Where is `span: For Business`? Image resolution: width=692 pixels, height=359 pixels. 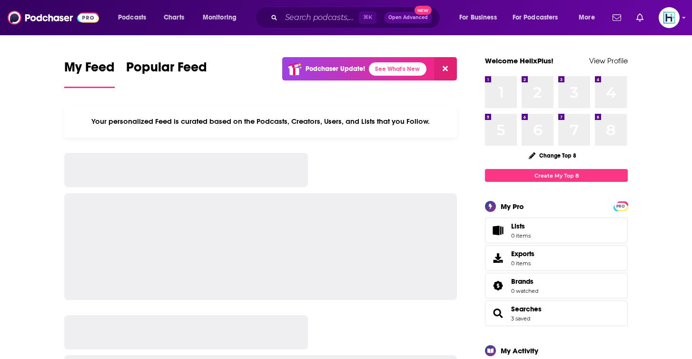
span: For Business is located at coordinates (478, 18).